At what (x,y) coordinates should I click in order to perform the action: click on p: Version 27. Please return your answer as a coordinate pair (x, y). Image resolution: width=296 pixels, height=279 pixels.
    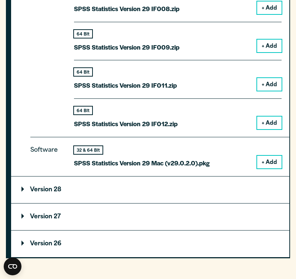
    Looking at the image, I should click on (41, 217).